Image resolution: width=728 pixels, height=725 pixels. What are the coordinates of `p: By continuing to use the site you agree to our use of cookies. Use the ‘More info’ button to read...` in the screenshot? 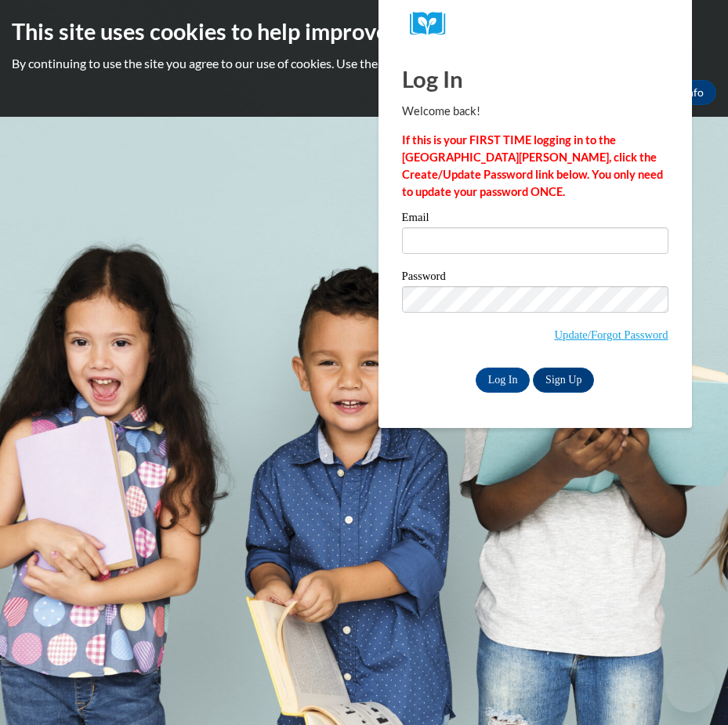 It's located at (364, 64).